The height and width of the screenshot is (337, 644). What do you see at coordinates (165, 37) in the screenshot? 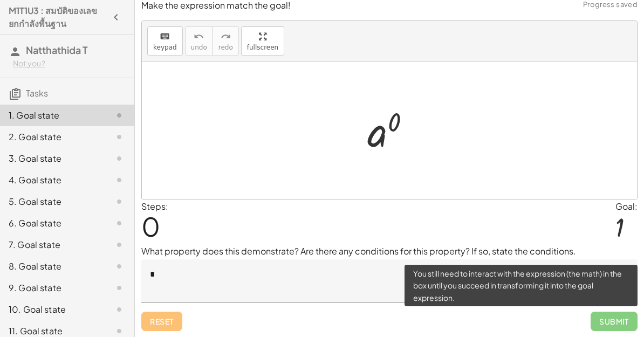
I see `i: keyboard` at bounding box center [165, 37].